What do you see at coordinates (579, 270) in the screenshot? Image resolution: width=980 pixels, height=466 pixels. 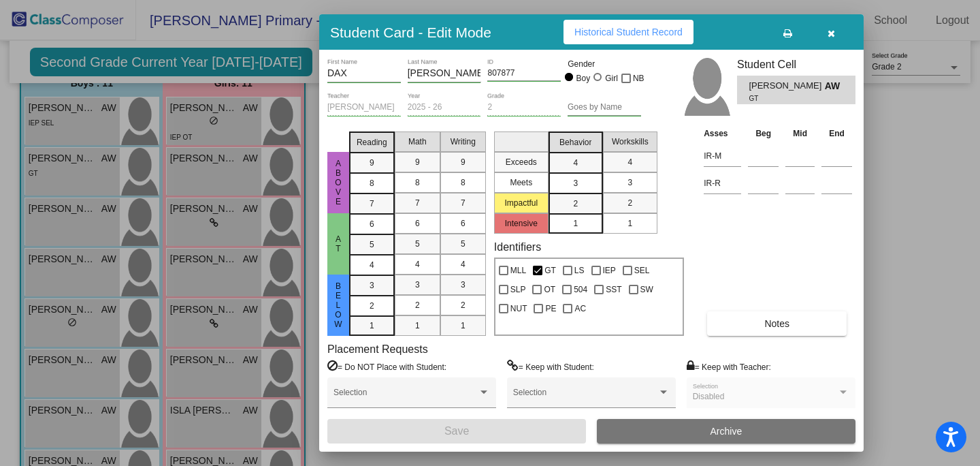 I see `span: LS` at bounding box center [579, 270].